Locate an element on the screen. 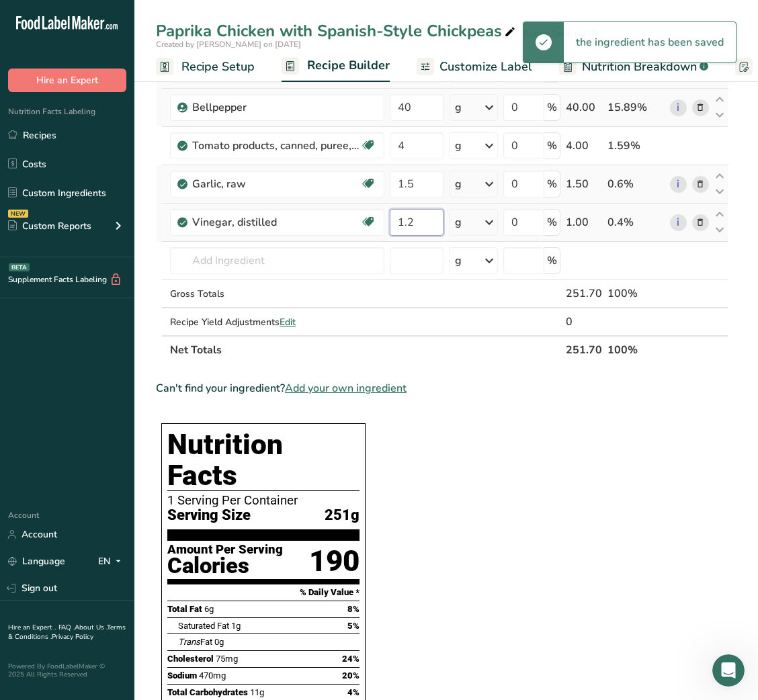 This screenshot has height=700, width=758. a: About Us . is located at coordinates (91, 628).